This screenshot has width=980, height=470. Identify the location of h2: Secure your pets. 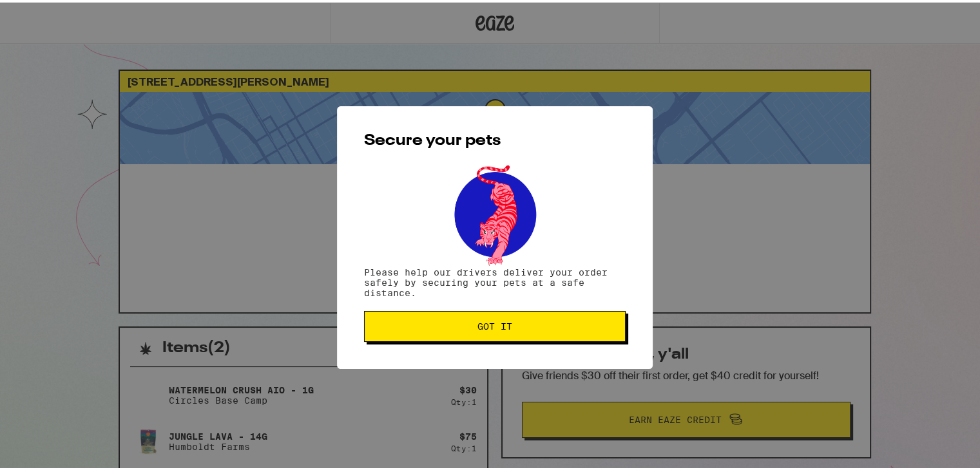
(495, 139).